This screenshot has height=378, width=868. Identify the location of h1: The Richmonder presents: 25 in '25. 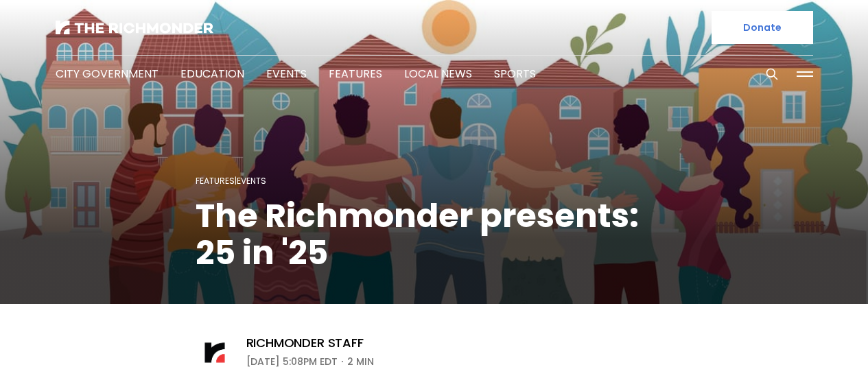
(435, 235).